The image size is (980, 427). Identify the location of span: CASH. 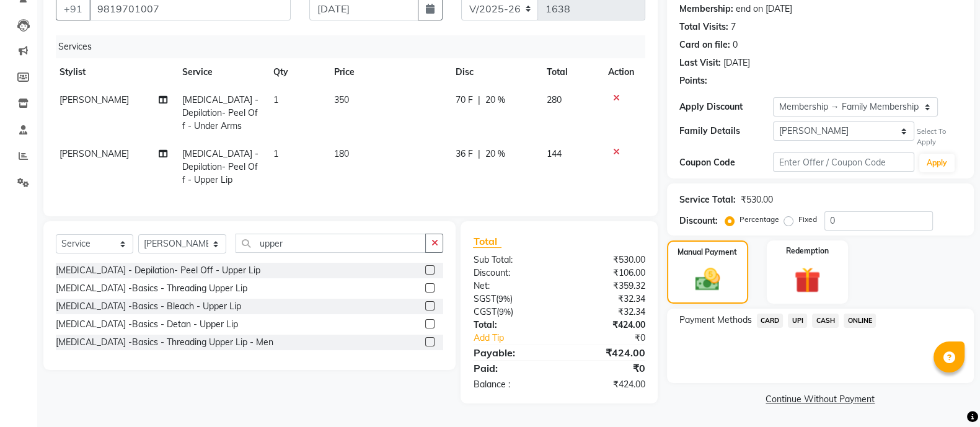
(826, 321).